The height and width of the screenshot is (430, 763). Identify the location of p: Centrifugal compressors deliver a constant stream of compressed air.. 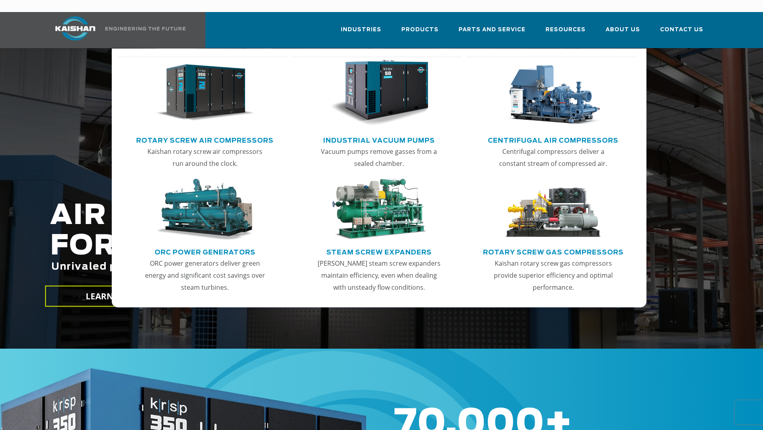
(553, 157).